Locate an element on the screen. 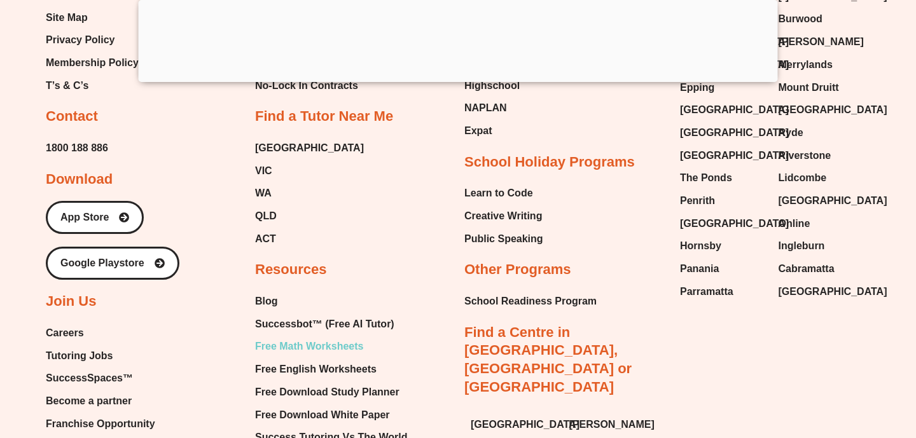 The width and height of the screenshot is (916, 438). span: VIC is located at coordinates (263, 171).